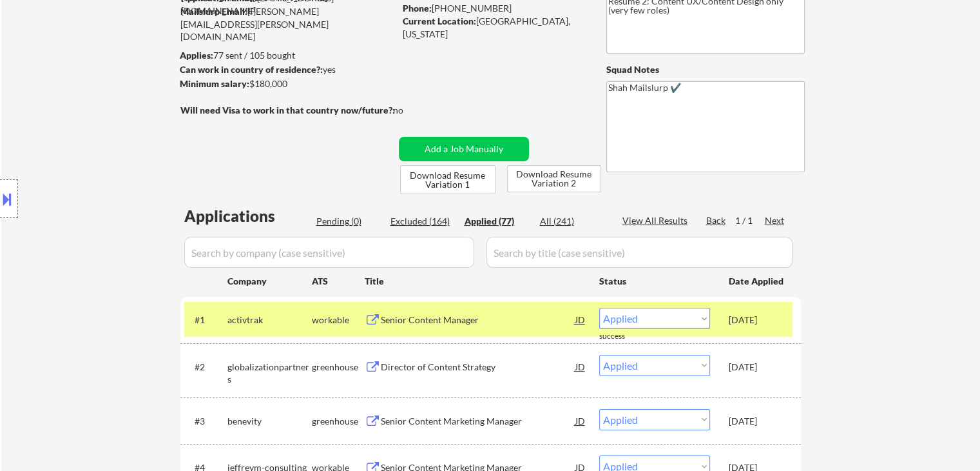 The height and width of the screenshot is (471, 980). What do you see at coordinates (478, 320) in the screenshot?
I see `div: Senior Content Manager` at bounding box center [478, 320].